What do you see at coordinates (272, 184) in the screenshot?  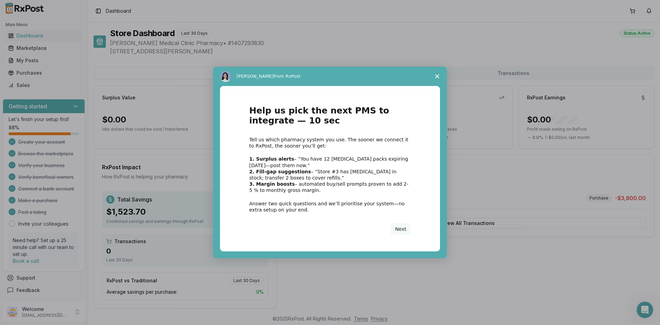 I see `b: 3. Margin boosts` at bounding box center [272, 184].